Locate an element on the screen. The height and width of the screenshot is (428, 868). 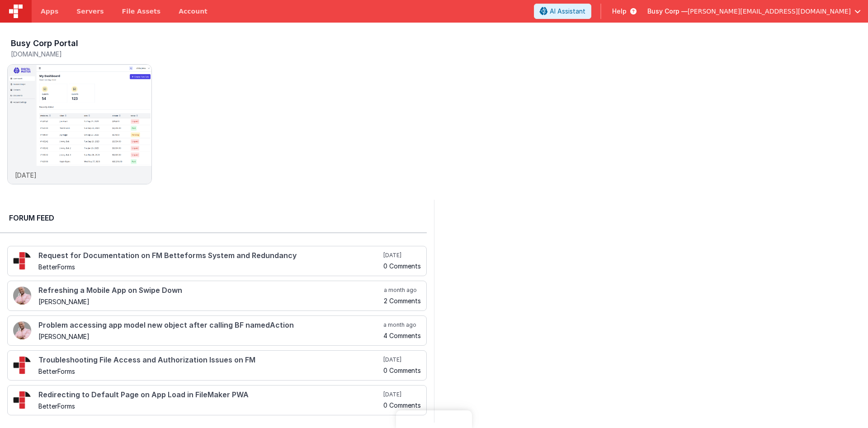
span: Help is located at coordinates (619, 11).